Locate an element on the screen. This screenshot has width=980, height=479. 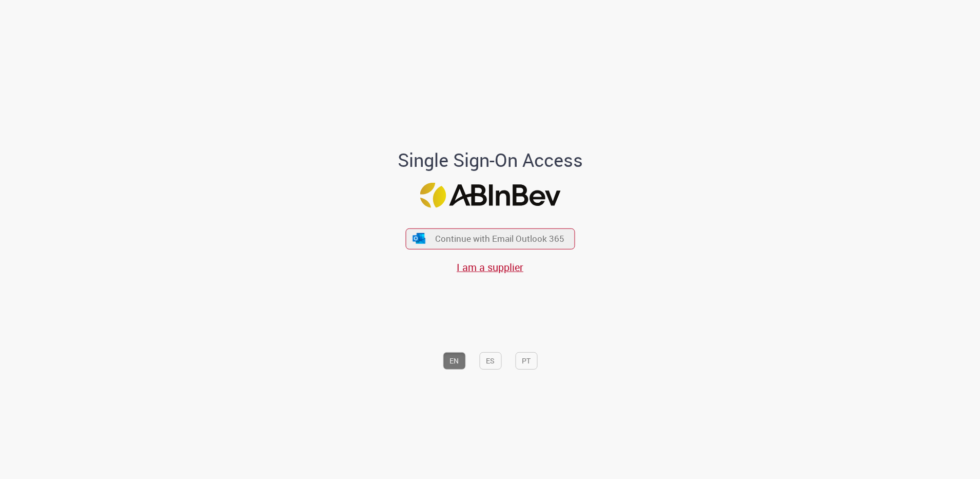
button: ícone Azure/Microsoft 360 Continue with Email Outlook 365 is located at coordinates (490, 238).